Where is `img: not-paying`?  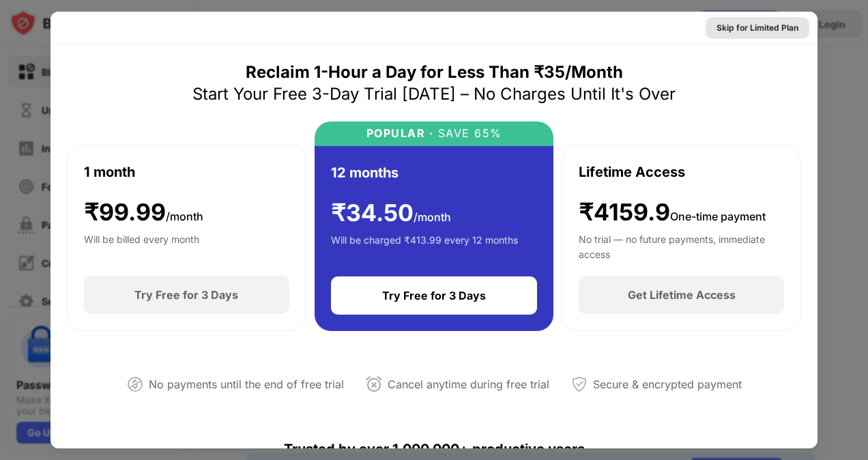
img: not-paying is located at coordinates (135, 384).